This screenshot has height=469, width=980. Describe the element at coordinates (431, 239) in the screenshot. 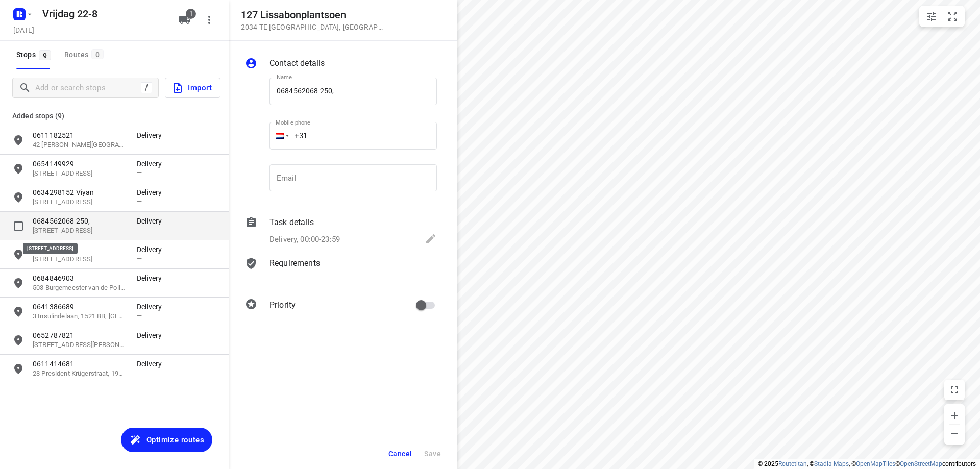

I see `svg: Edit` at that location.